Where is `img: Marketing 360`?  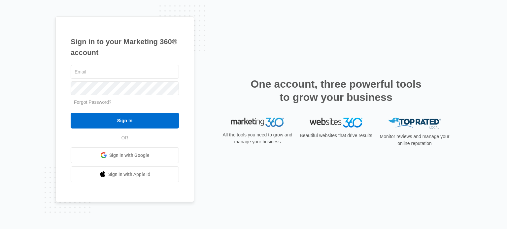 img: Marketing 360 is located at coordinates (258, 122).